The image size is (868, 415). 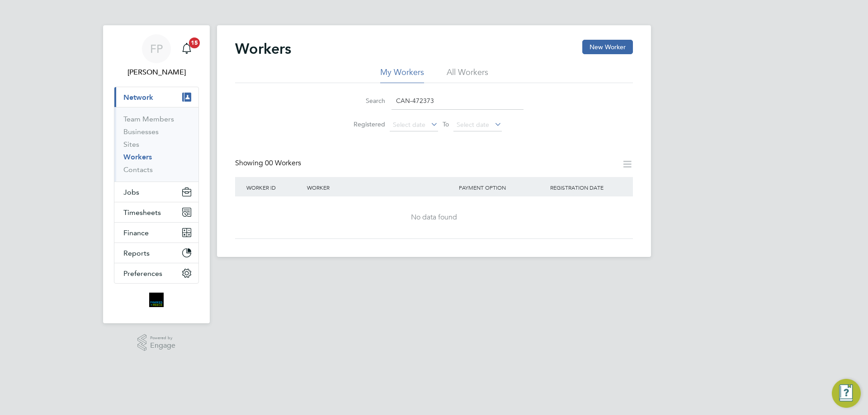 I want to click on span: Finance, so click(x=136, y=233).